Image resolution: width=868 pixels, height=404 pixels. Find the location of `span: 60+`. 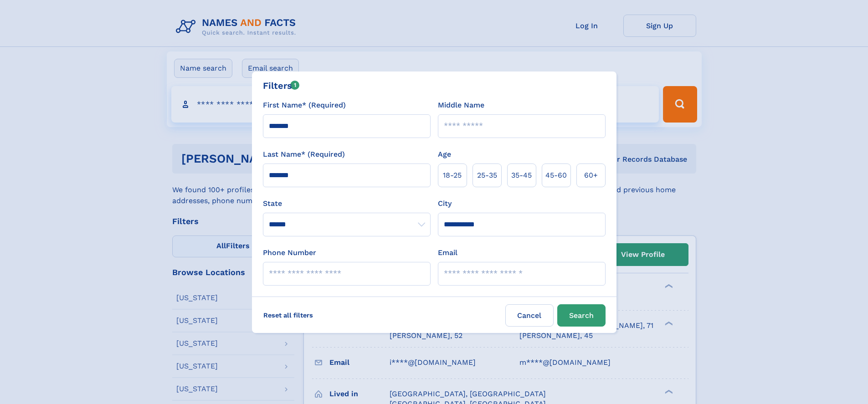

span: 60+ is located at coordinates (591, 175).